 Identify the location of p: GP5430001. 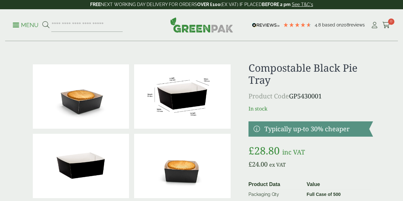
(310, 96).